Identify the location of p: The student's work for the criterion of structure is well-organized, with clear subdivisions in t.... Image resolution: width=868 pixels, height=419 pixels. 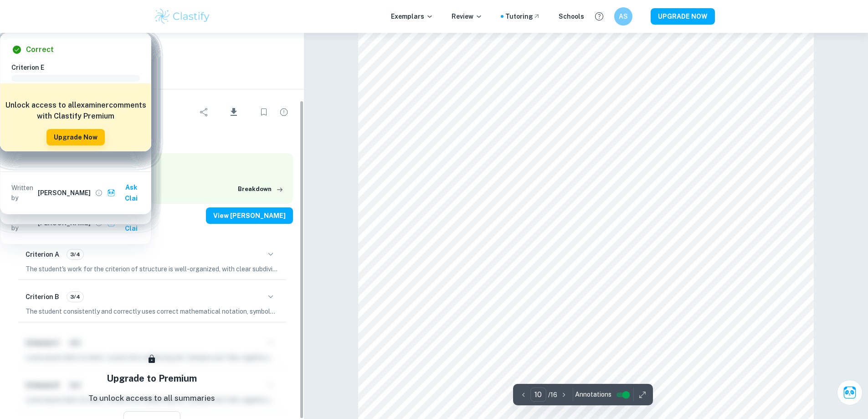
(152, 269).